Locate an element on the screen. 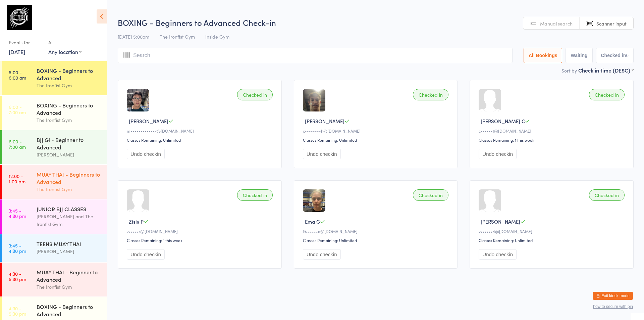 The height and width of the screenshot is (320, 644). span: Manual search is located at coordinates (556, 23).